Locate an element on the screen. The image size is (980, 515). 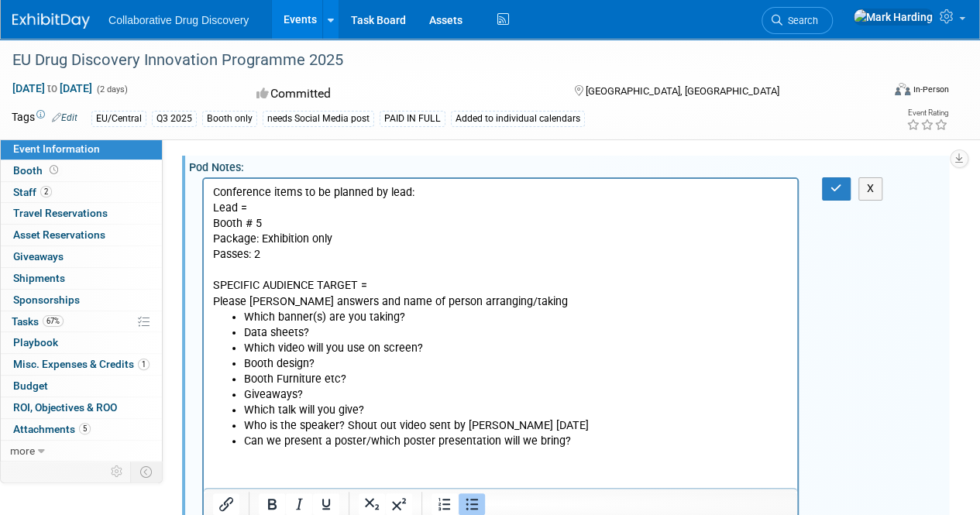
a: Misc. Expenses & Credits1 is located at coordinates (82, 364).